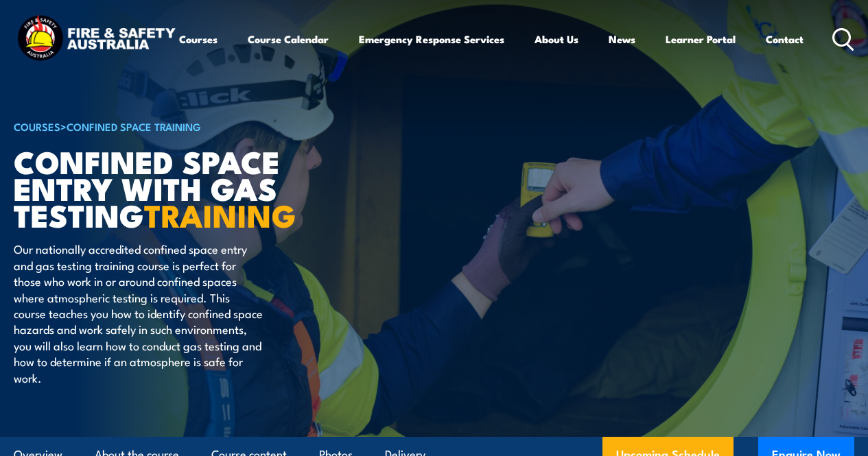  Describe the element at coordinates (622, 39) in the screenshot. I see `a: News` at that location.